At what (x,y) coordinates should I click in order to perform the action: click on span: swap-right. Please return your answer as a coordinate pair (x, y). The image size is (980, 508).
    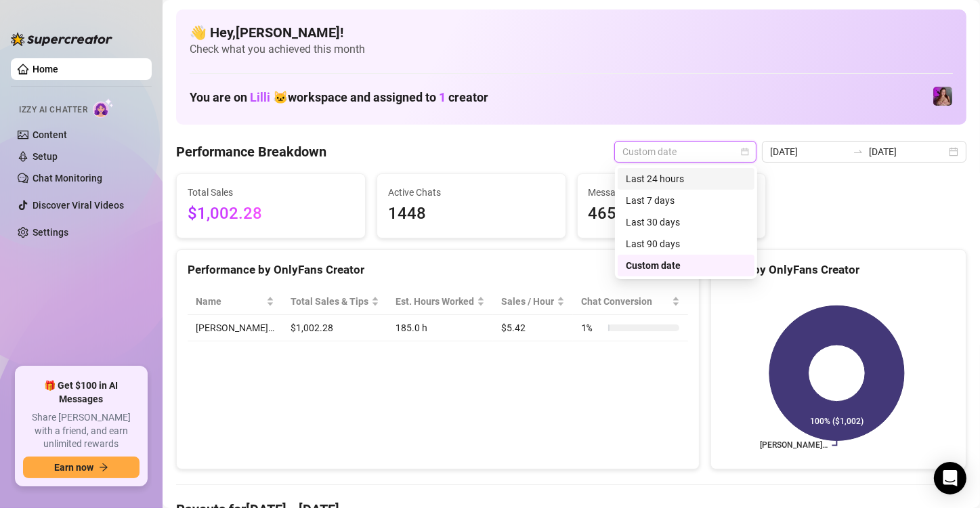
    Looking at the image, I should click on (859, 152).